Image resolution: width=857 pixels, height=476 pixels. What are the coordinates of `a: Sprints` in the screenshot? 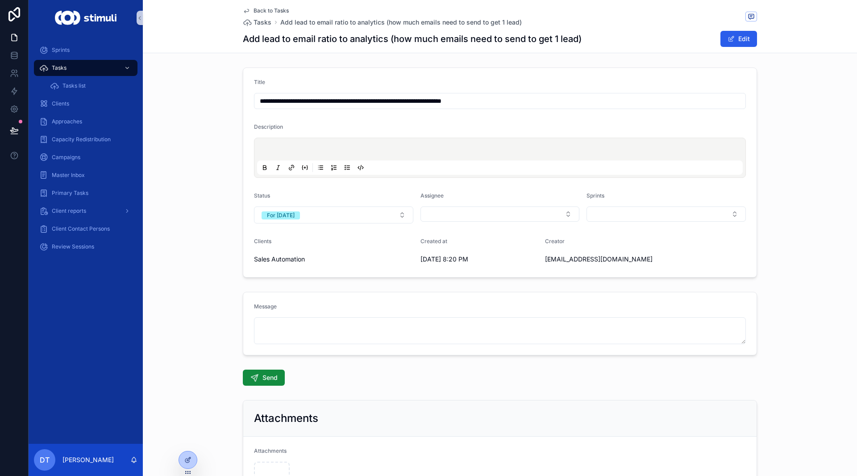 It's located at (86, 50).